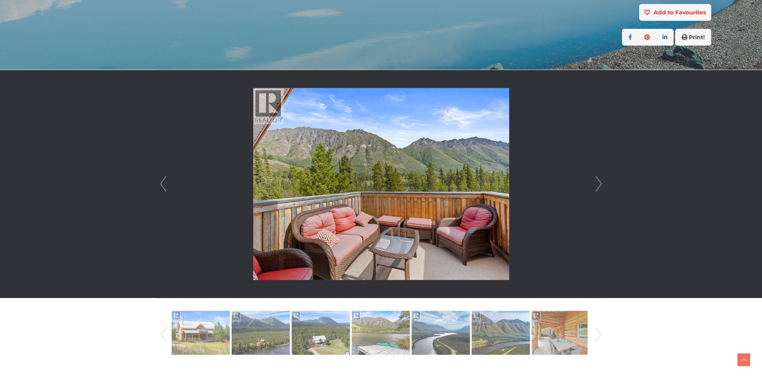  I want to click on button: Add to Favourites, so click(676, 12).